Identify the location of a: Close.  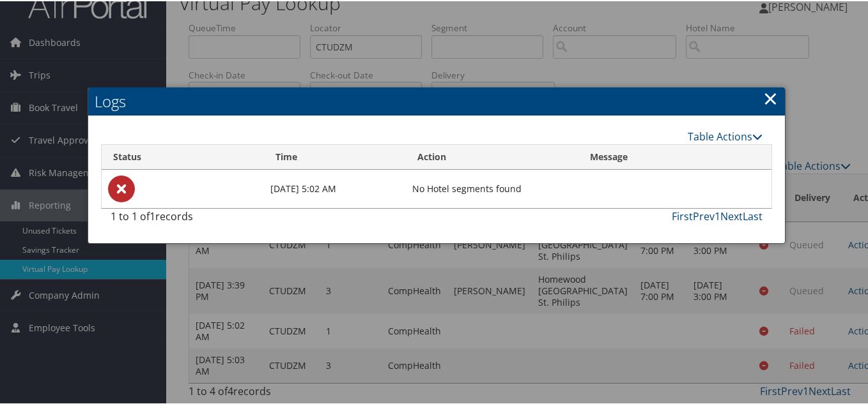
(770, 97).